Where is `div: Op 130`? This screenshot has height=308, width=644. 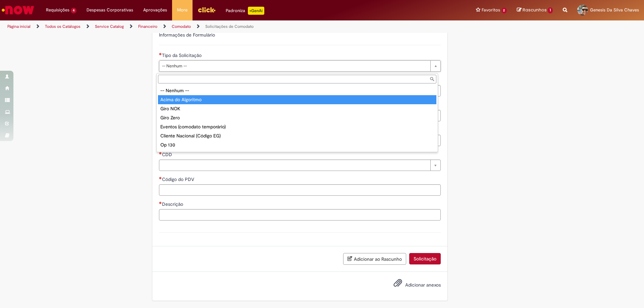 div: Op 130 is located at coordinates (297, 145).